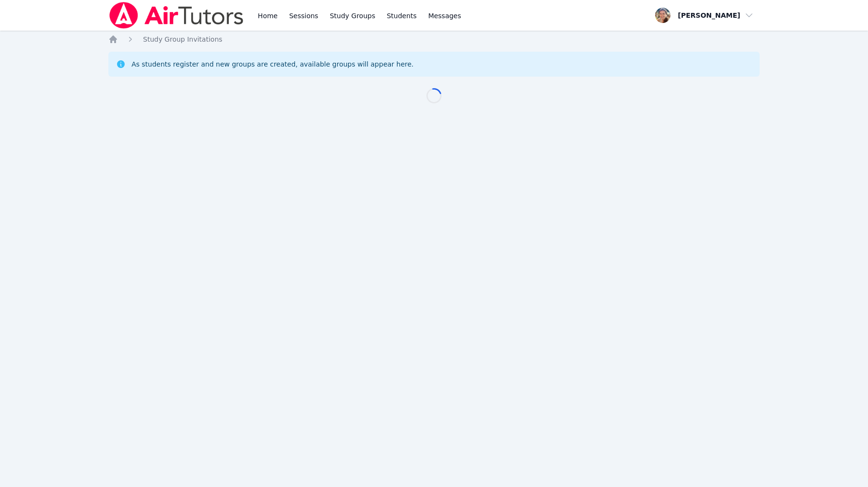 The width and height of the screenshot is (868, 487). Describe the element at coordinates (182, 40) in the screenshot. I see `span: Study Group Invitations` at that location.